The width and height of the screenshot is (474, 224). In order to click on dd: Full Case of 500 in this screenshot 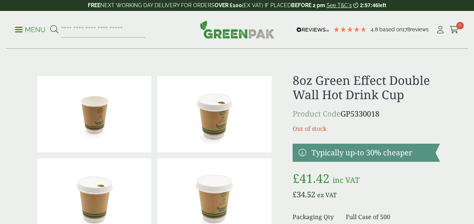, I will do `click(393, 217)`.